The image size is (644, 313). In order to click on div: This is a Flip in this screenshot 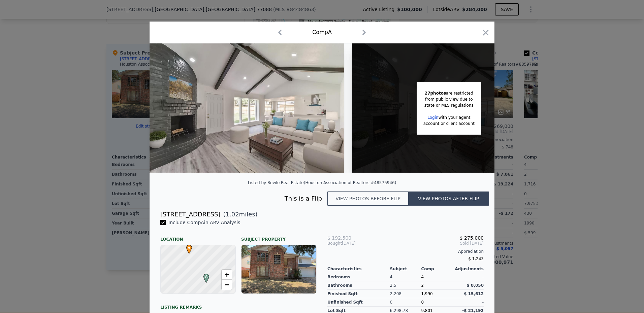, I will do `click(244, 199)`.